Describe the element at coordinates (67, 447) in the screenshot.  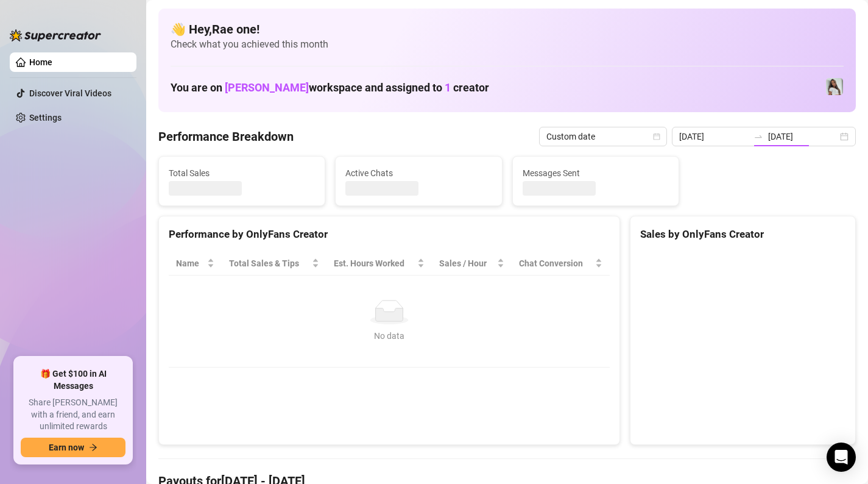
I see `span: Earn now` at that location.